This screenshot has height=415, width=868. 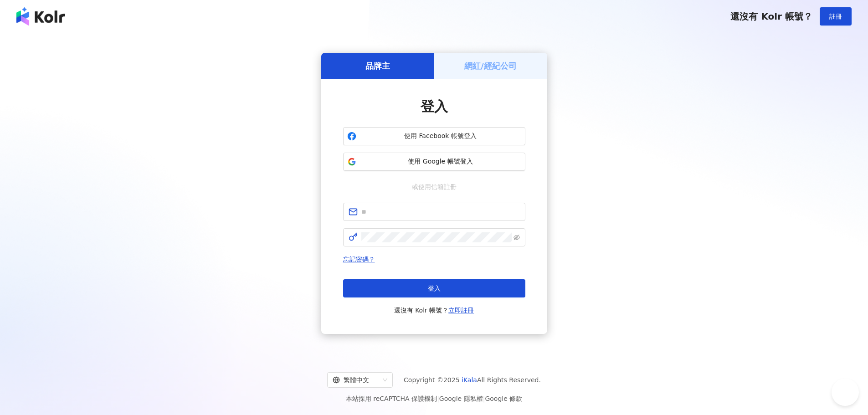 I want to click on span: 使用 Facebook 帳號登入, so click(x=441, y=136).